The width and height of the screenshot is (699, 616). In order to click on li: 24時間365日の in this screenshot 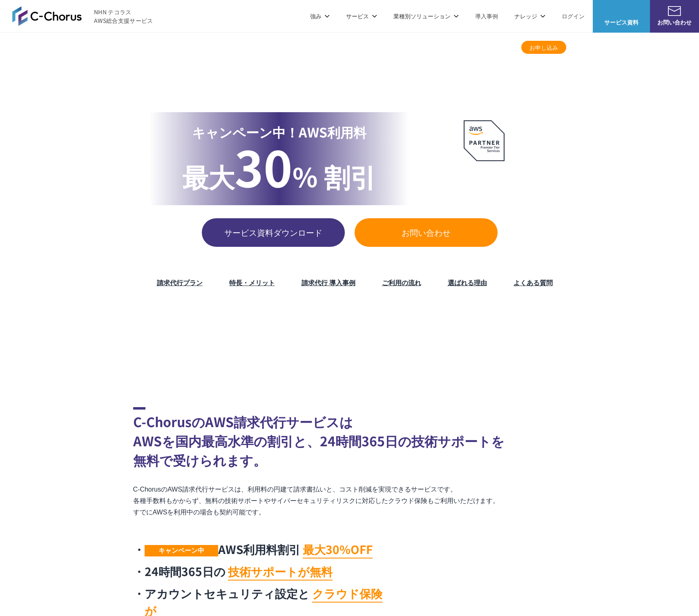, I will do `click(262, 571)`.